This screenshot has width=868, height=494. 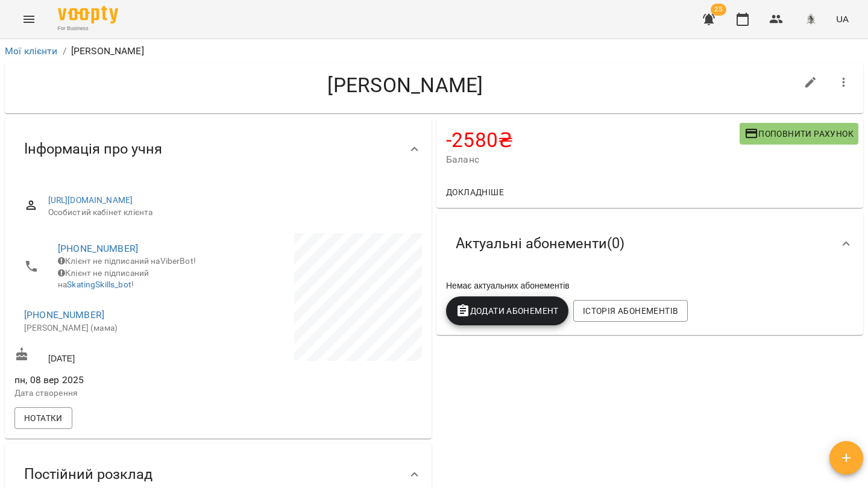 What do you see at coordinates (29, 19) in the screenshot?
I see `button: Menu` at bounding box center [29, 19].